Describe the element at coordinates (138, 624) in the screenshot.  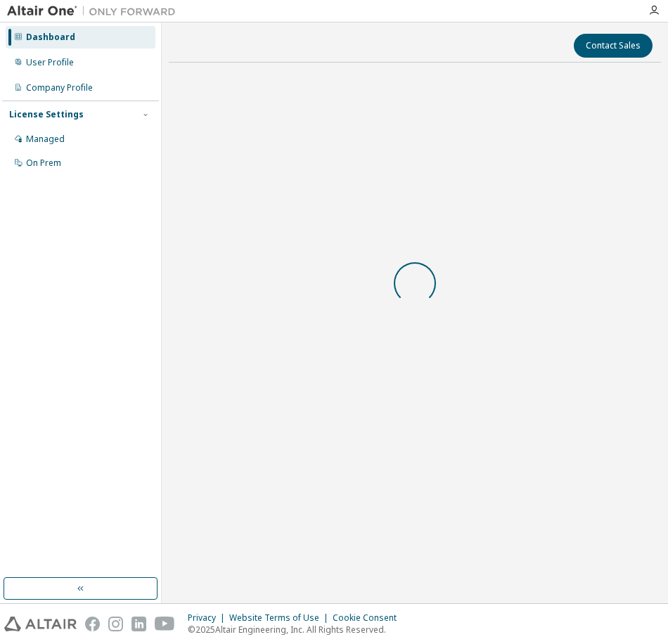
I see `img: linkedin.svg` at that location.